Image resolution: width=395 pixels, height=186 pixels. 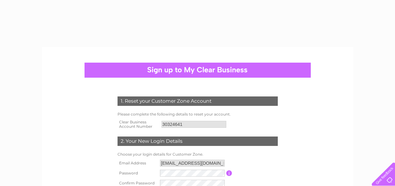 I want to click on td: Choose your login details for Customer Zone., so click(x=197, y=155).